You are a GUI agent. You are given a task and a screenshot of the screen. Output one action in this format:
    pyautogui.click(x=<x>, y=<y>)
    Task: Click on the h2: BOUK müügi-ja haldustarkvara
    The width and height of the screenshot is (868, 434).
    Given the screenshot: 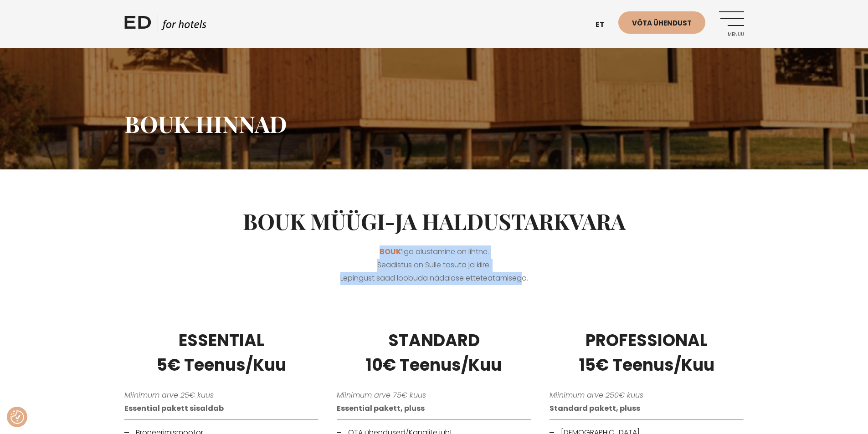 What is the action you would take?
    pyautogui.click(x=434, y=221)
    